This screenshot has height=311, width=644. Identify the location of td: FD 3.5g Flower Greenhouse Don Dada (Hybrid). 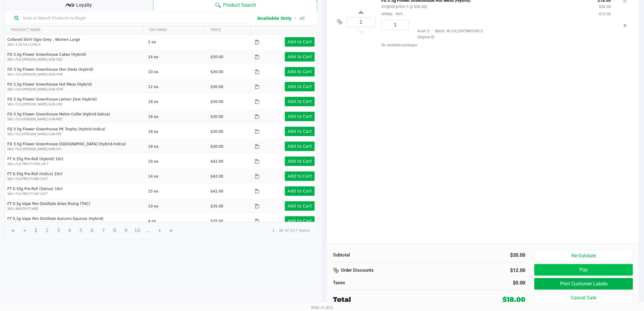
(75, 72).